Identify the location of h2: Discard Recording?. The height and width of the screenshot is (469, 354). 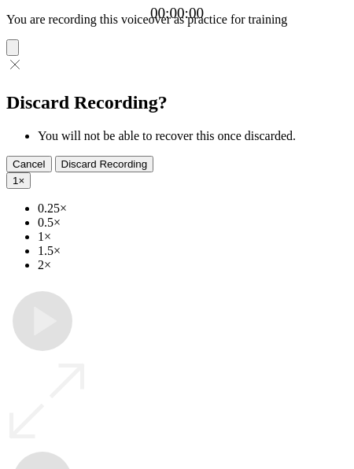
(177, 102).